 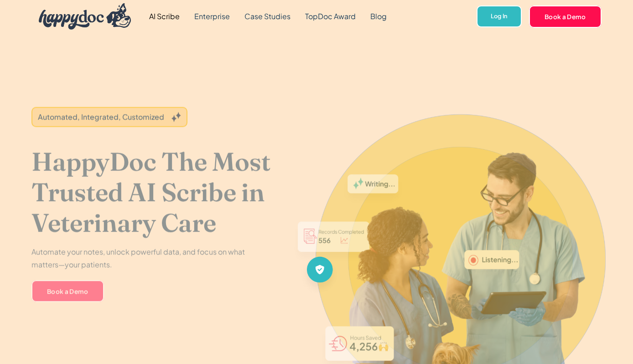 What do you see at coordinates (81, 17) in the screenshot?
I see `a: home` at bounding box center [81, 17].